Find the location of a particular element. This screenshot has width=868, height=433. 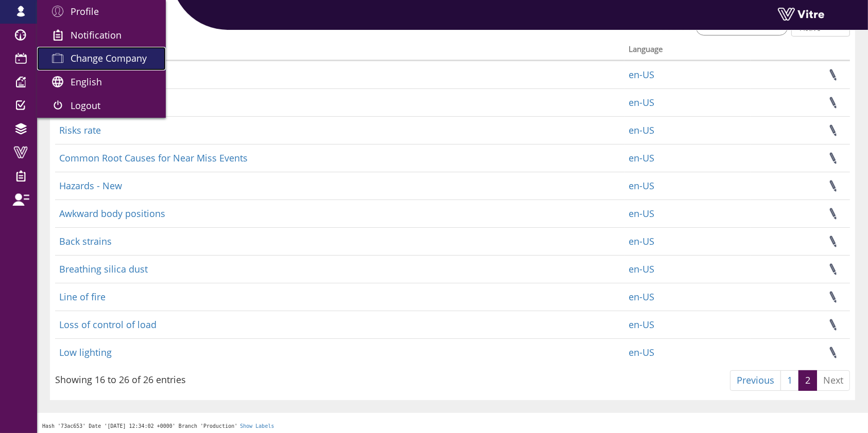

span: Profile is located at coordinates (85, 11).